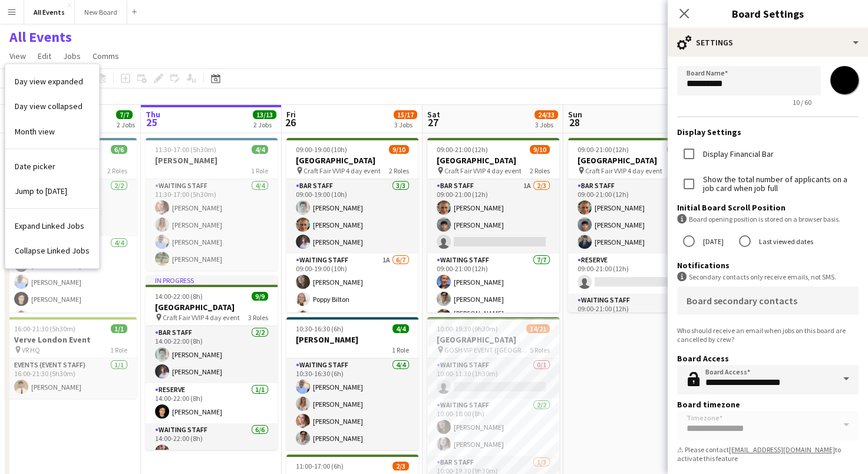 The height and width of the screenshot is (474, 868). What do you see at coordinates (405, 114) in the screenshot?
I see `span: 15/17` at bounding box center [405, 114].